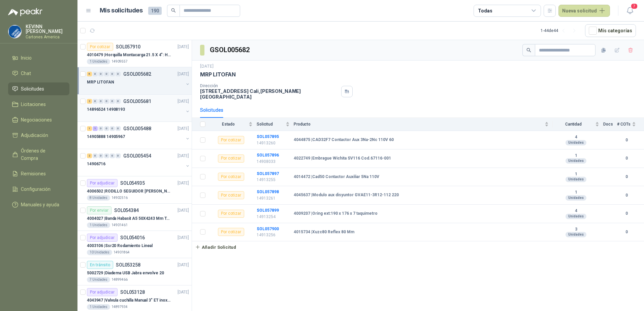 Image resolution: width=644 pixels, height=311 pixels. Describe the element at coordinates (624, 124) in the screenshot. I see `span: # COTs` at that location.